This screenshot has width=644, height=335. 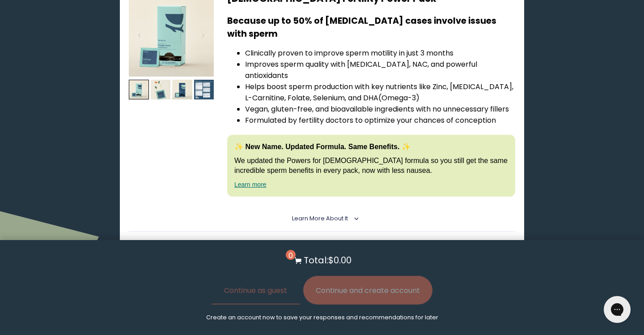 What do you see at coordinates (380, 120) in the screenshot?
I see `li: Formulated by fertility doctors to optimize your chances of conception` at bounding box center [380, 120].